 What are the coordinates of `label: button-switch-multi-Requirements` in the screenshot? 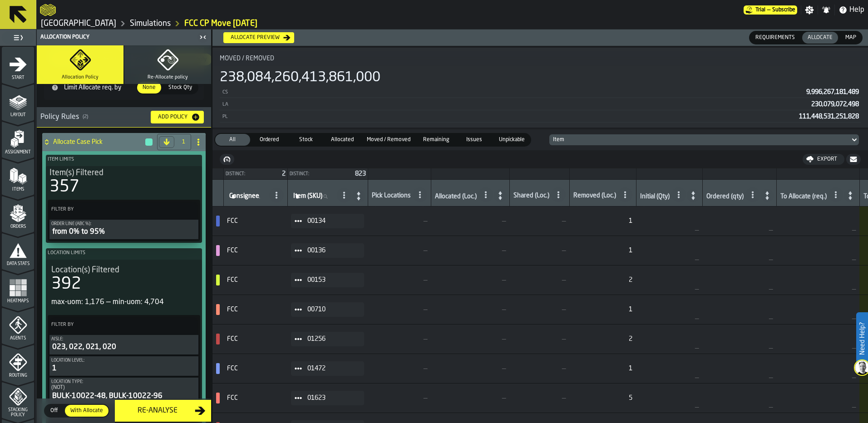 It's located at (775, 38).